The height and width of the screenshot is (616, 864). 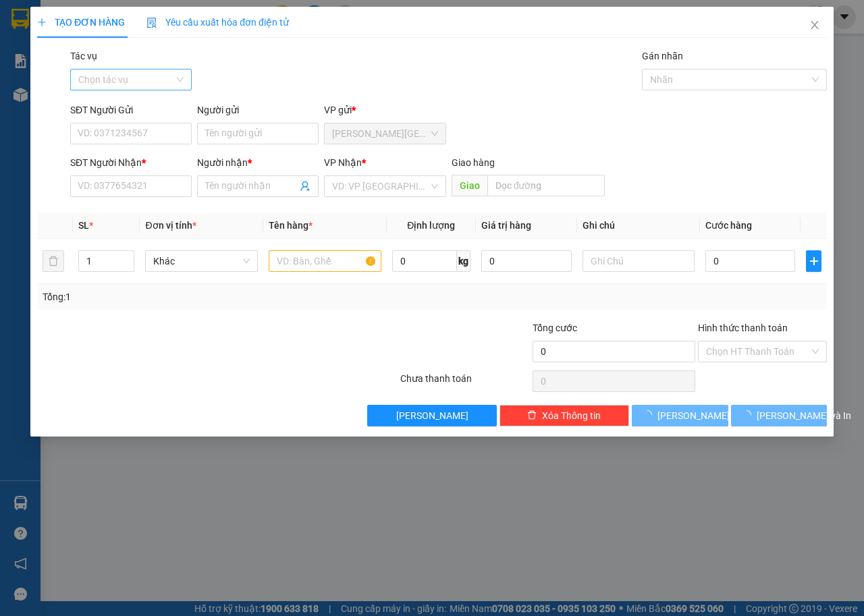 What do you see at coordinates (174, 20) in the screenshot?
I see `span: Nhận:` at bounding box center [174, 20].